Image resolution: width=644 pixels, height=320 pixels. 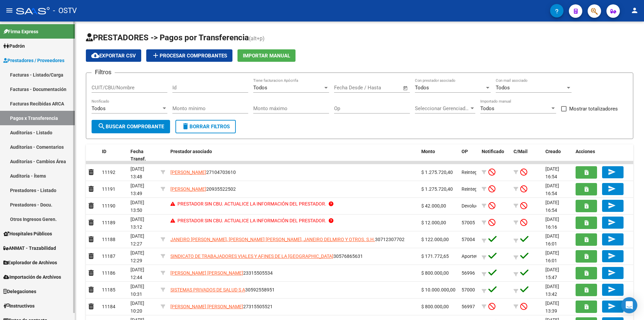 What do you see at coordinates (493, 151) in the screenshot?
I see `span: Notificado` at bounding box center [493, 151].